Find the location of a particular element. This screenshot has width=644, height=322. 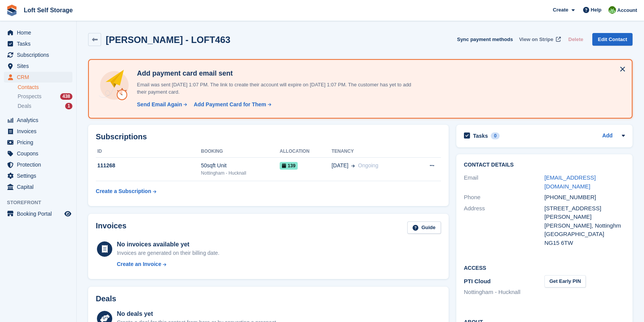

div: Invoices are generated on their billing date. is located at coordinates (168, 253).